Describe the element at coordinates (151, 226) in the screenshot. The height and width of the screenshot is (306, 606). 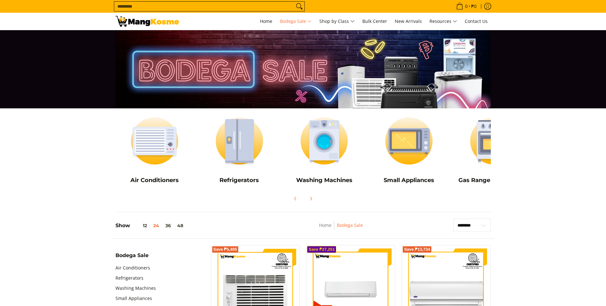
I see `h5: Show` at that location.